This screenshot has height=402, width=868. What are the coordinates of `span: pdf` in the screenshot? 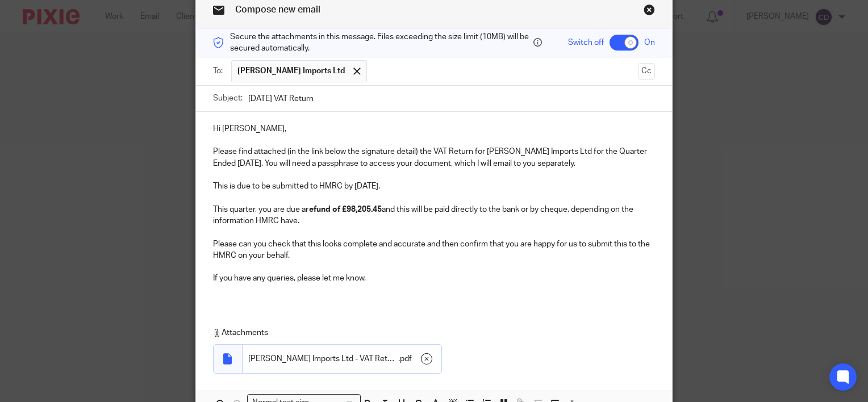 It's located at (406, 359).